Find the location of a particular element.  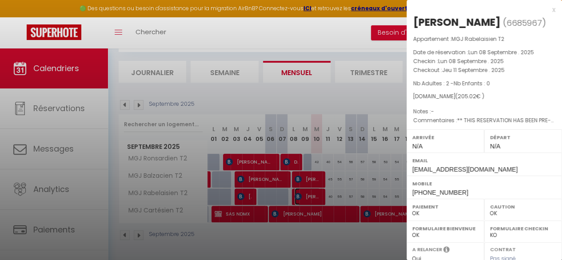

label: Caution is located at coordinates (522, 206).